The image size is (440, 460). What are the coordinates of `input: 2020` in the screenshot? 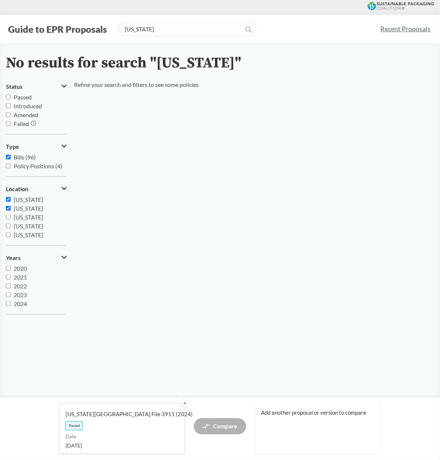 It's located at (8, 268).